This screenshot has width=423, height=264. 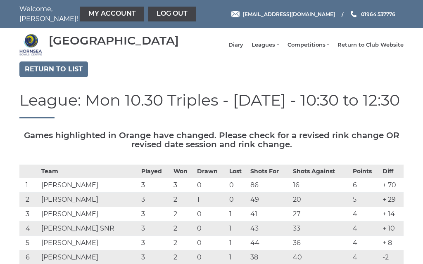 What do you see at coordinates (370, 45) in the screenshot?
I see `a: Return to Club Website` at bounding box center [370, 45].